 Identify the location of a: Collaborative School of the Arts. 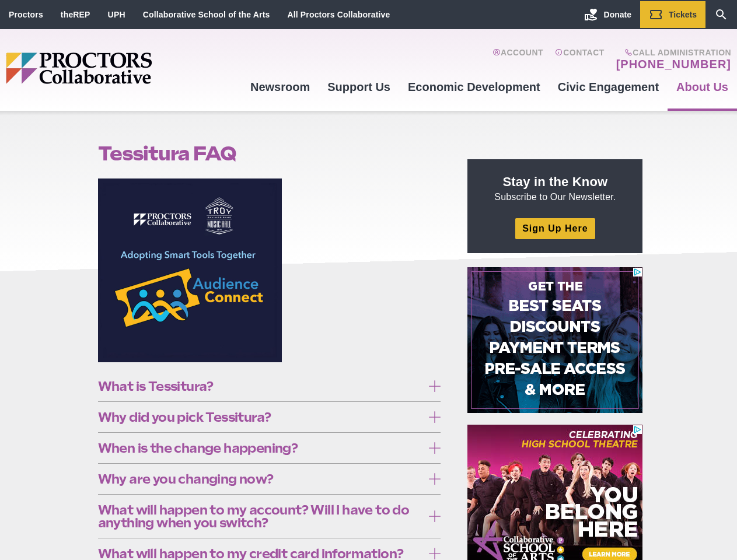
(207, 14).